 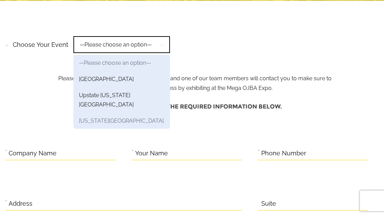 I want to click on label: Company Name, so click(x=32, y=153).